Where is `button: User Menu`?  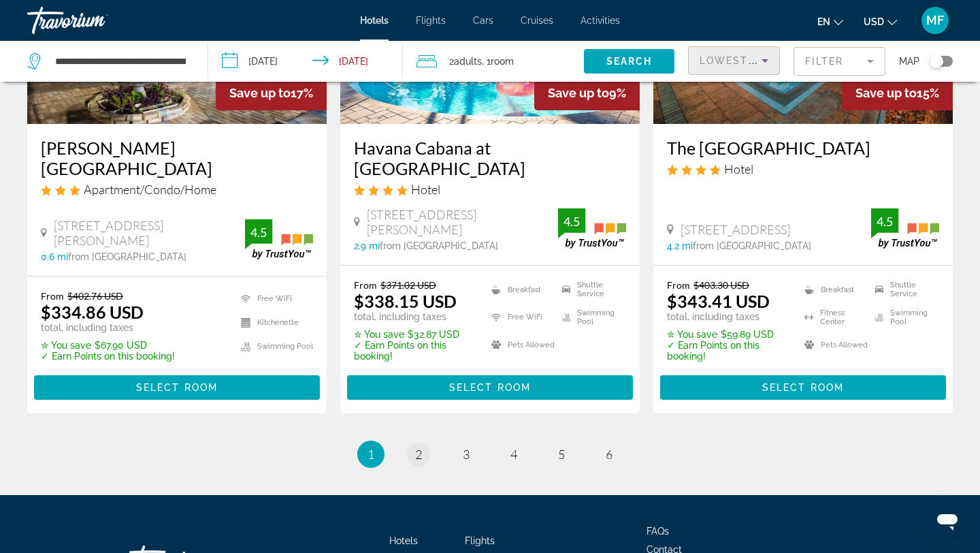
button: User Menu is located at coordinates (936, 20).